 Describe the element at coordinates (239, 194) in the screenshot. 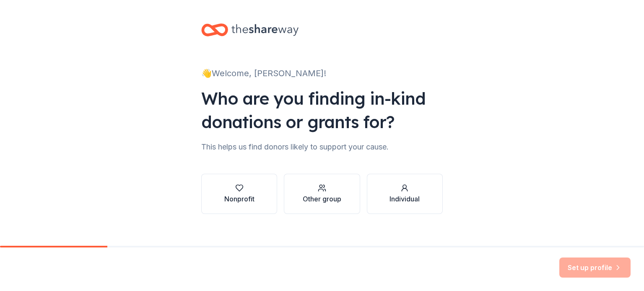

I see `button: Nonprofit` at that location.